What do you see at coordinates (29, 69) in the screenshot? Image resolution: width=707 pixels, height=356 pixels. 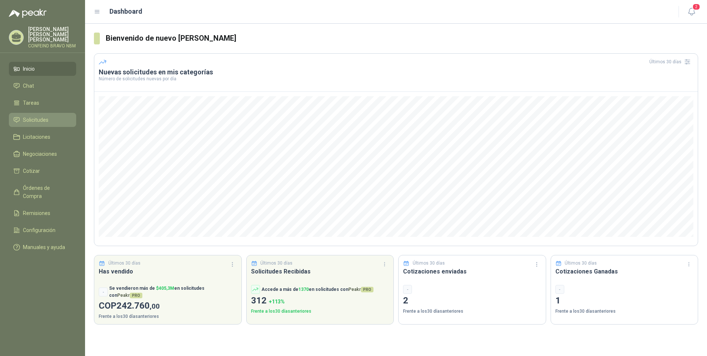 I see `span: Inicio` at bounding box center [29, 69].